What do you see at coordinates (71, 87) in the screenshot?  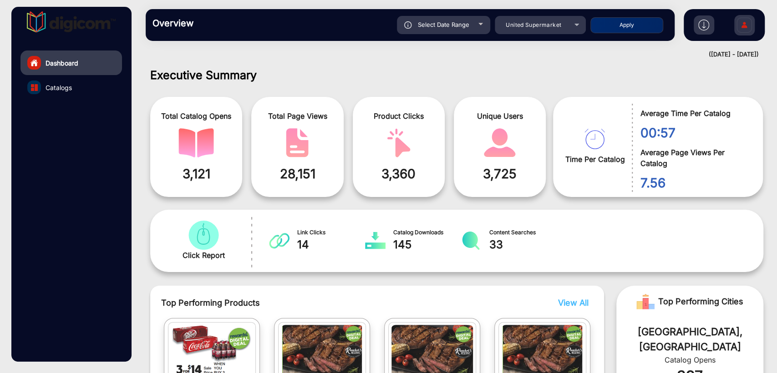 I see `a: Catalogs` at bounding box center [71, 87].